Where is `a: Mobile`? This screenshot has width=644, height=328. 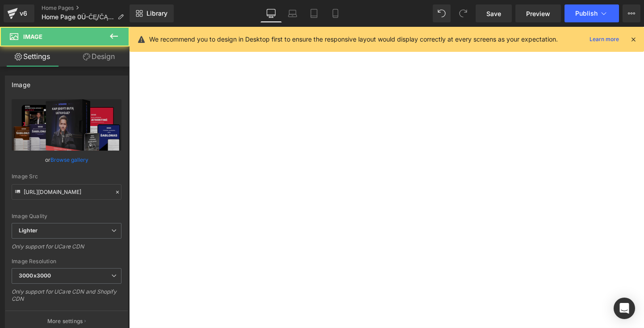
a: Mobile is located at coordinates (335, 13).